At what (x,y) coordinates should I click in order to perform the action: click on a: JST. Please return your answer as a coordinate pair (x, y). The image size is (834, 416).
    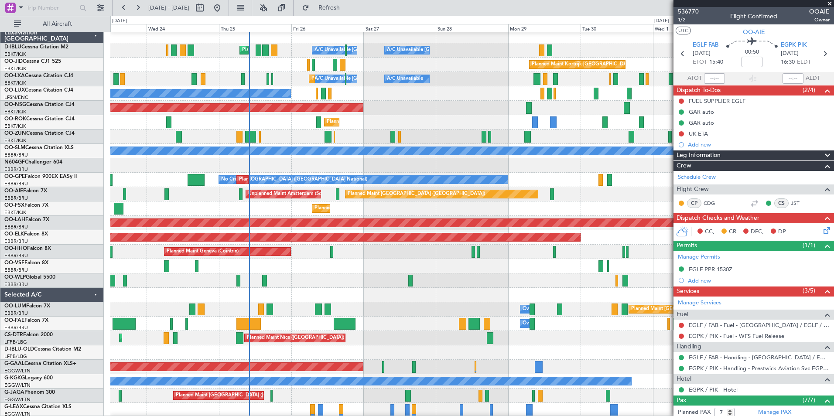
    Looking at the image, I should click on (800, 203).